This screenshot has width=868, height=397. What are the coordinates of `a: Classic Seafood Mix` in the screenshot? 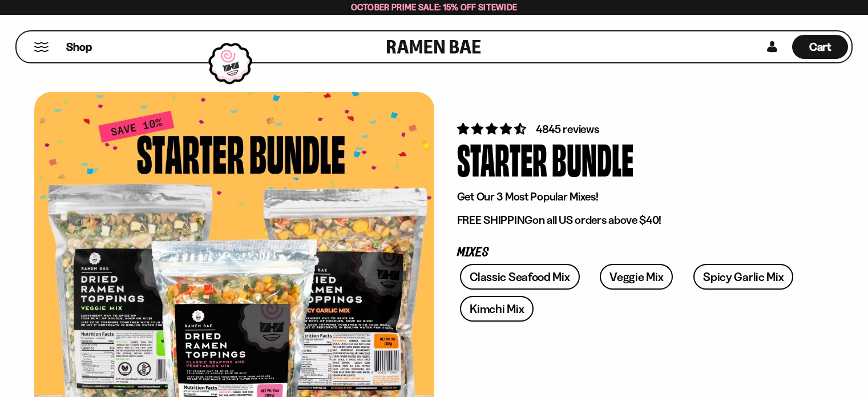 It's located at (519, 276).